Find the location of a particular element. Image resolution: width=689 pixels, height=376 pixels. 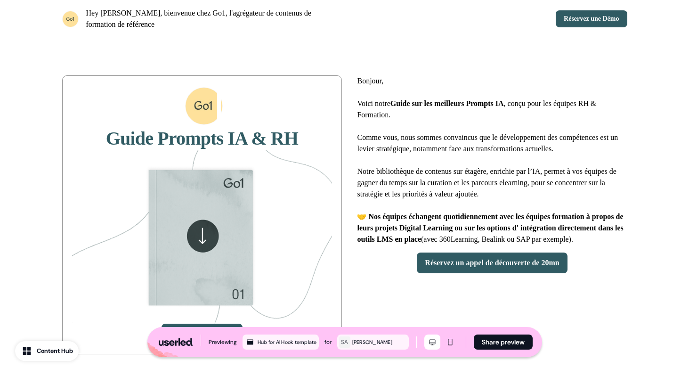

button: Content Hub is located at coordinates (47, 351).